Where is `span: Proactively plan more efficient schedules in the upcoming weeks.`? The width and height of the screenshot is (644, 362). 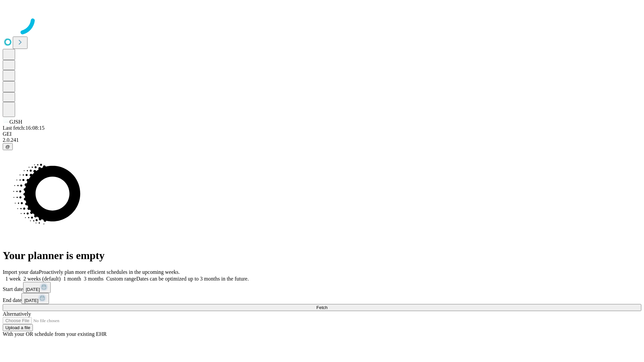
span: Proactively plan more efficient schedules in the upcoming weeks. is located at coordinates (109, 272).